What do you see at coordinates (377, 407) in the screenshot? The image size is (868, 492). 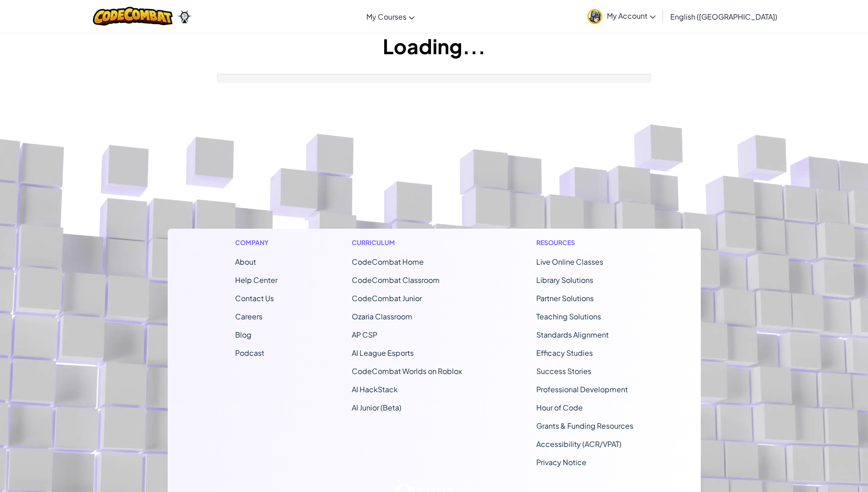 I see `a: AI Junior (Beta)` at bounding box center [377, 407].